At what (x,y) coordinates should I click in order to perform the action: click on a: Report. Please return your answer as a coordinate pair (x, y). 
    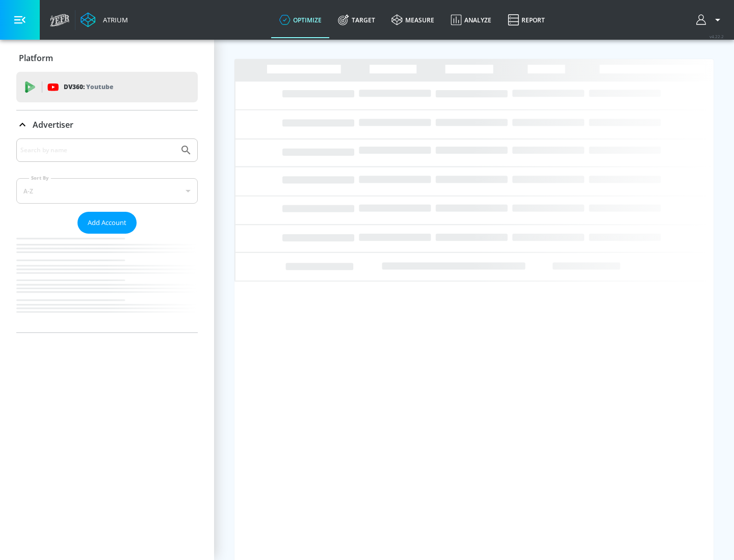
    Looking at the image, I should click on (526, 20).